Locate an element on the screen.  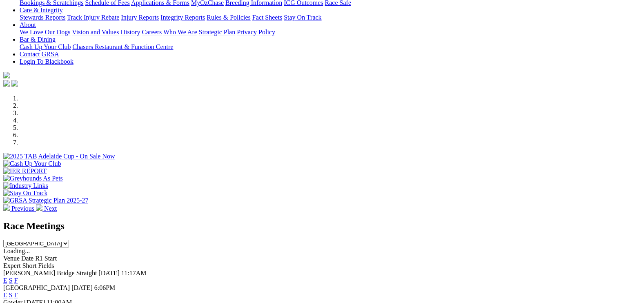
img: 2025 TAB Adelaide Cup - On Sale Now is located at coordinates (59, 156).